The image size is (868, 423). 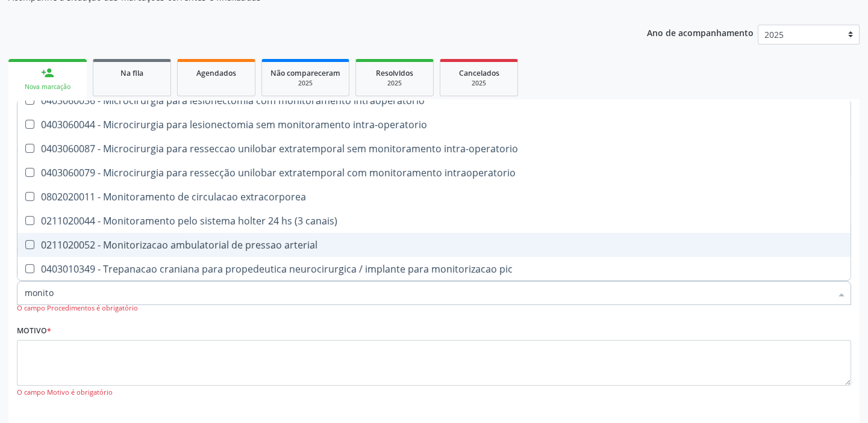 I want to click on span: Não compareceram, so click(x=306, y=72).